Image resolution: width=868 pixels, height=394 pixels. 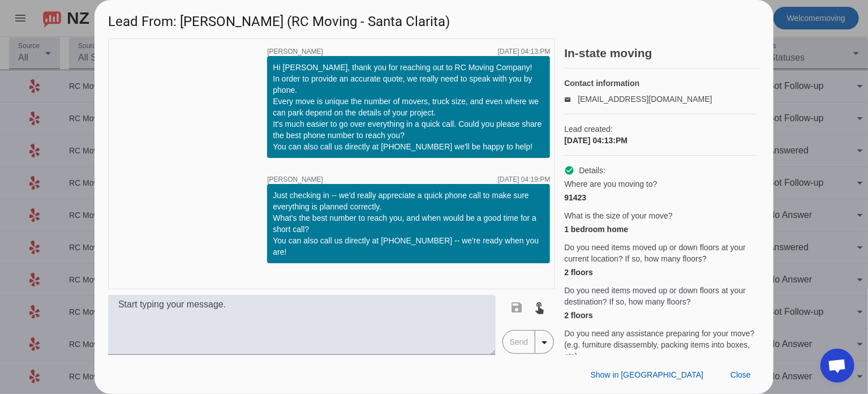 What do you see at coordinates (610, 184) in the screenshot?
I see `span: Where are you moving to?` at bounding box center [610, 184].